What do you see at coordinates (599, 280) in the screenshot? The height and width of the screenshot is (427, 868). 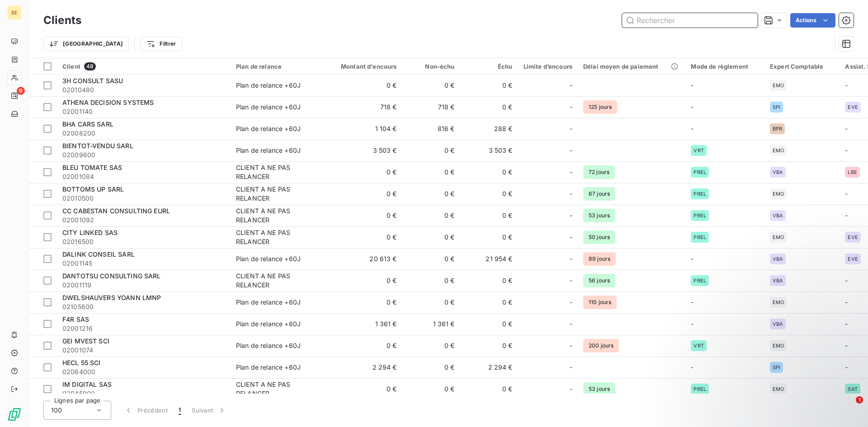 I see `span: 56 jours` at bounding box center [599, 280].